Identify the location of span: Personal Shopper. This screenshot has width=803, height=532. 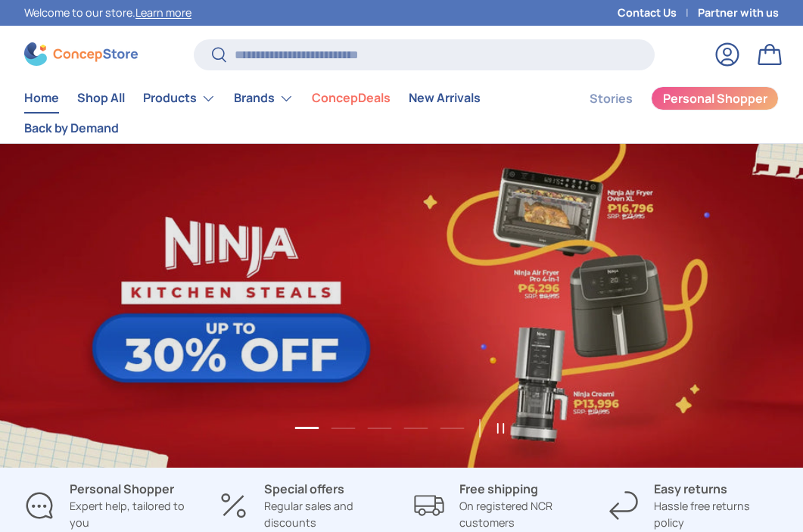
(715, 99).